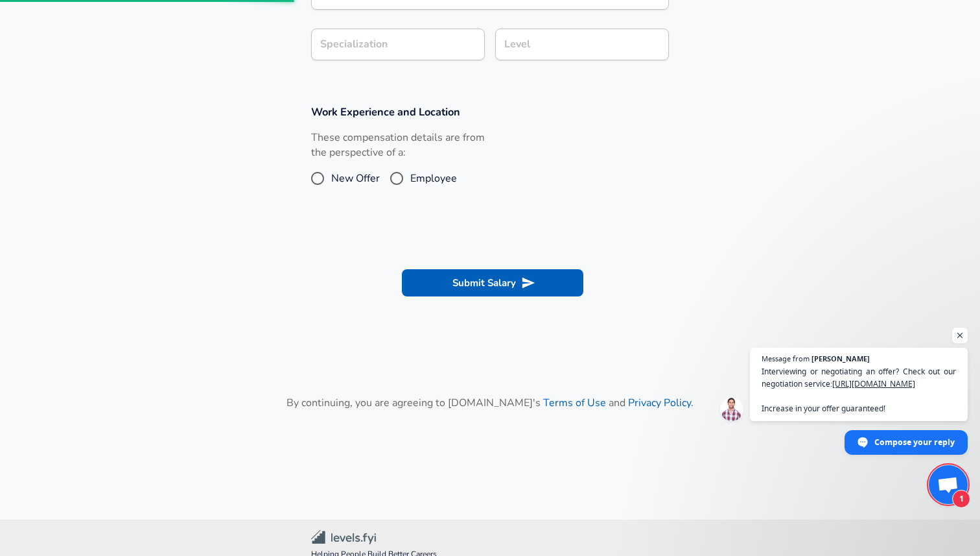 Image resolution: width=980 pixels, height=556 pixels. I want to click on input: L3, so click(582, 44).